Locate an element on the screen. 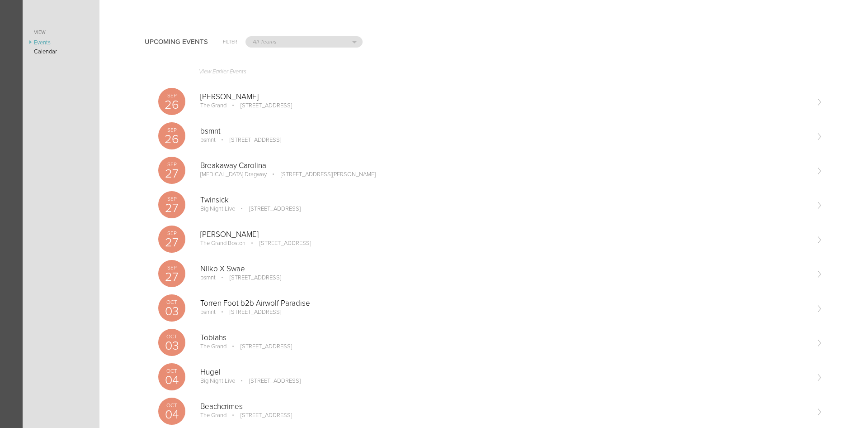 The height and width of the screenshot is (428, 868). h4: Upcoming Events is located at coordinates (176, 42).